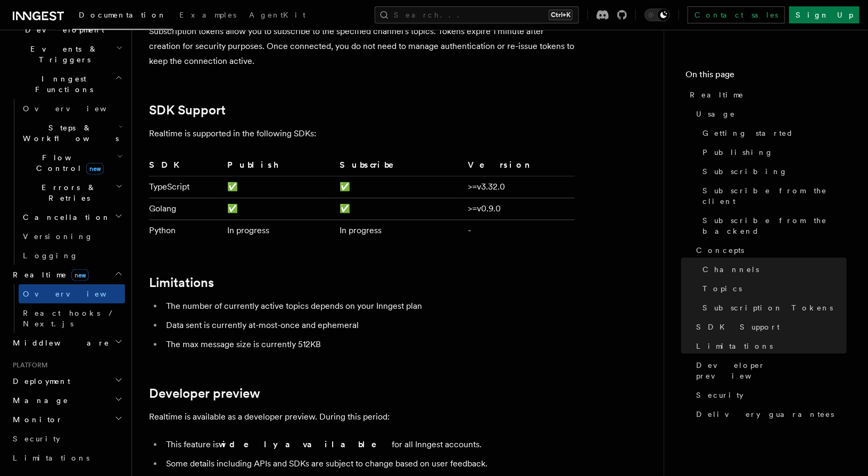 Image resolution: width=868 pixels, height=476 pixels. I want to click on span: Subscribing, so click(745, 171).